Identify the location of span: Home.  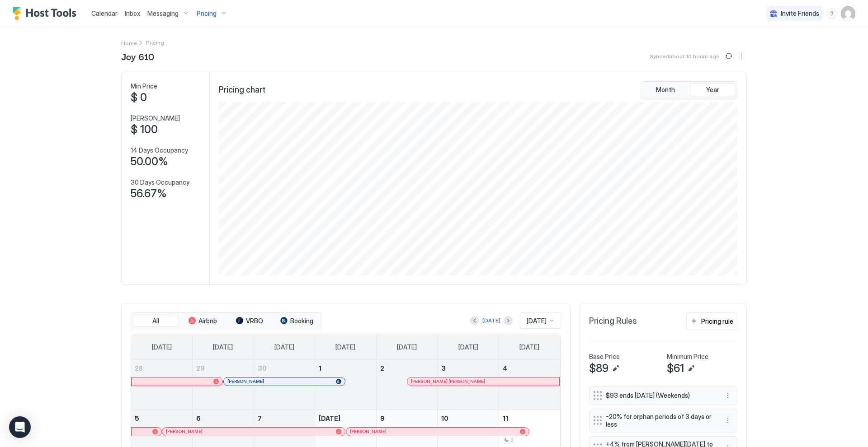
(129, 43).